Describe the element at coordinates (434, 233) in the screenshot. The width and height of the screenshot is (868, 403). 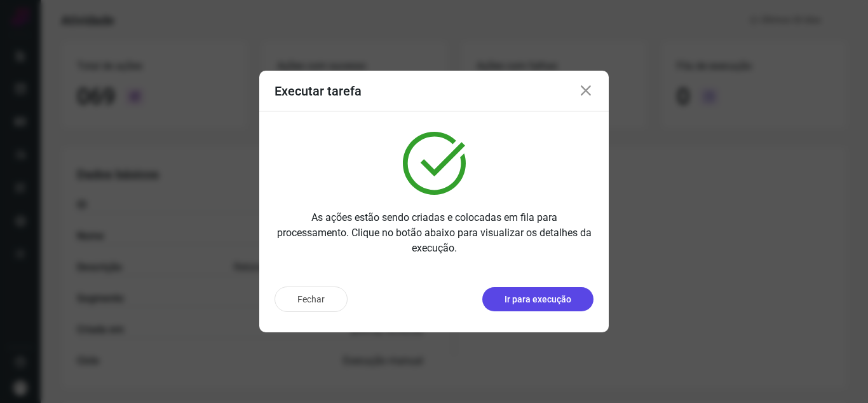
I see `p: As ações estão sendo criadas e colocadas em fila para processamento. Clique no botão abaixo para ...` at that location.